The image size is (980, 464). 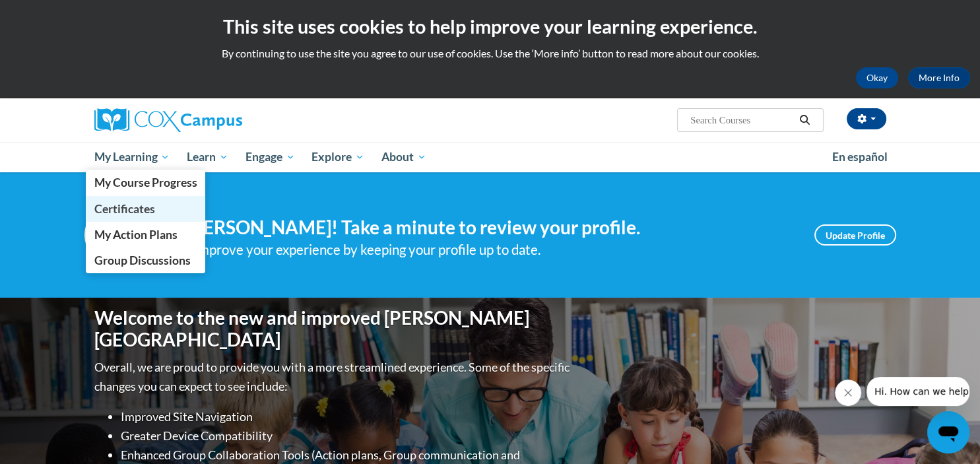 What do you see at coordinates (860, 157) in the screenshot?
I see `a: En español` at bounding box center [860, 157].